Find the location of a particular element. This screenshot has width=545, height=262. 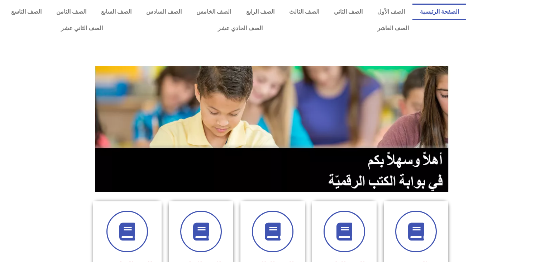

a: الصف الأول is located at coordinates (391, 12).